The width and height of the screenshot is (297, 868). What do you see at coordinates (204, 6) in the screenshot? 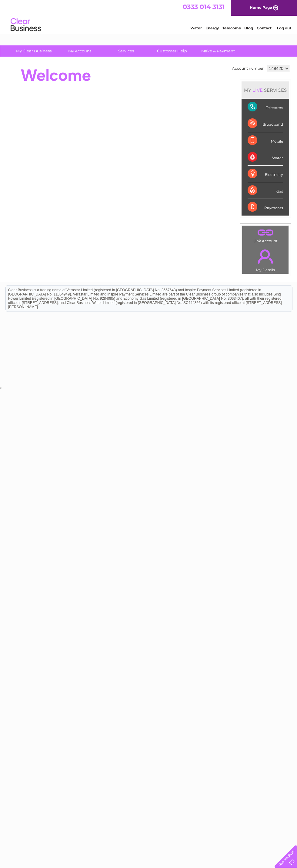
I see `a: 0333 014 3131` at bounding box center [204, 6].